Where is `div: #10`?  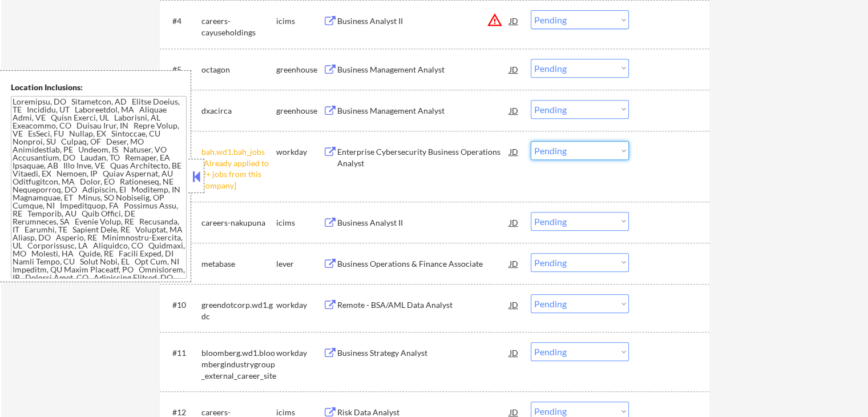
div: #10 is located at coordinates (182, 305).